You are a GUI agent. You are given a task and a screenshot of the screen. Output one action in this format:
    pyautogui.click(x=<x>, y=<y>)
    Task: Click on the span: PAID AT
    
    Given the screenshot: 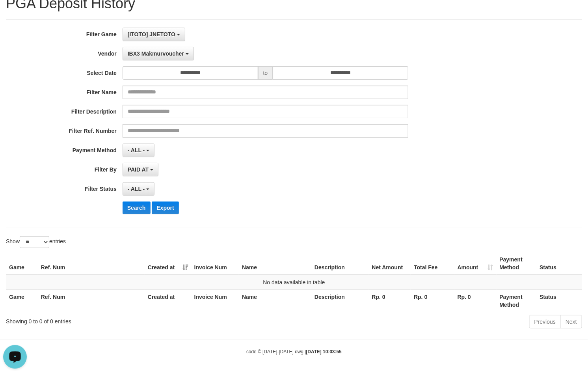 What is the action you would take?
    pyautogui.click(x=138, y=169)
    